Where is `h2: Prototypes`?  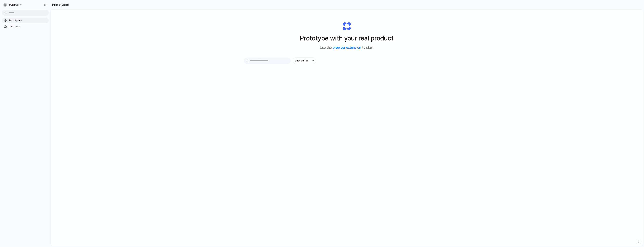 h2: Prototypes is located at coordinates (59, 5).